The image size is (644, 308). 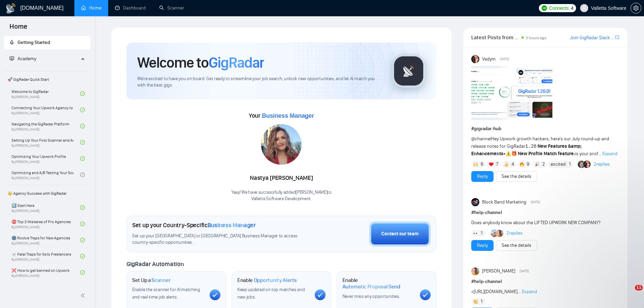 I want to click on h1: Set up your Country-Specific, so click(x=194, y=225).